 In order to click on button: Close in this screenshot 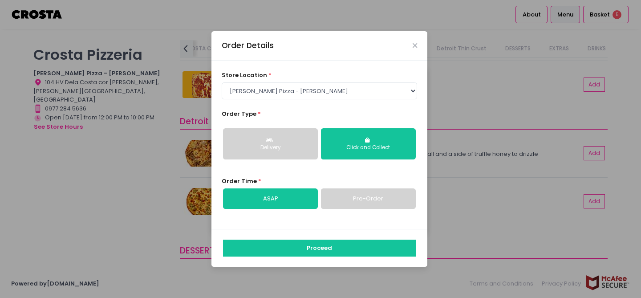, I will do `click(415, 45)`.